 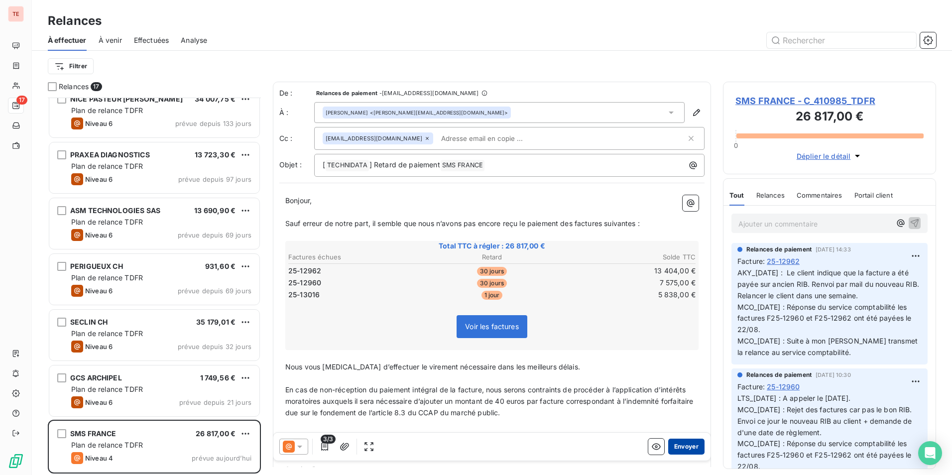 What do you see at coordinates (215, 179) in the screenshot?
I see `span: prévue depuis 97 jours` at bounding box center [215, 179].